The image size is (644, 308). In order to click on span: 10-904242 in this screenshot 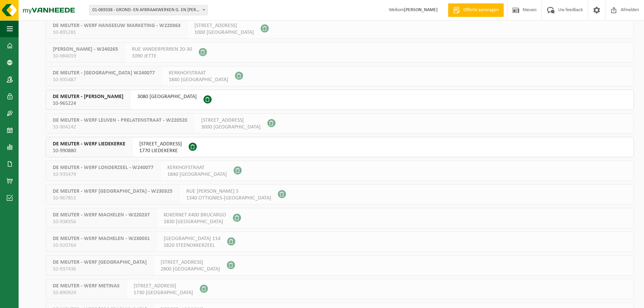, I will do `click(120, 127)`.